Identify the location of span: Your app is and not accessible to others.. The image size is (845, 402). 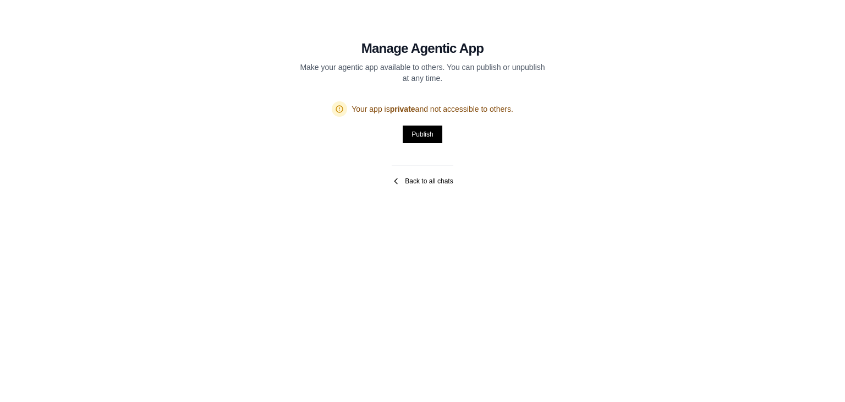
(432, 109).